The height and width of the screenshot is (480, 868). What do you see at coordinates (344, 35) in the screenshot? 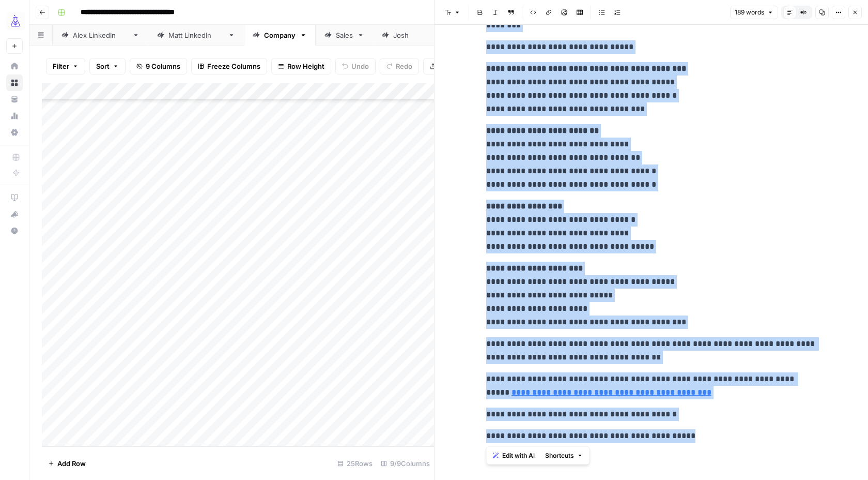
I see `div: Sales` at bounding box center [344, 35].